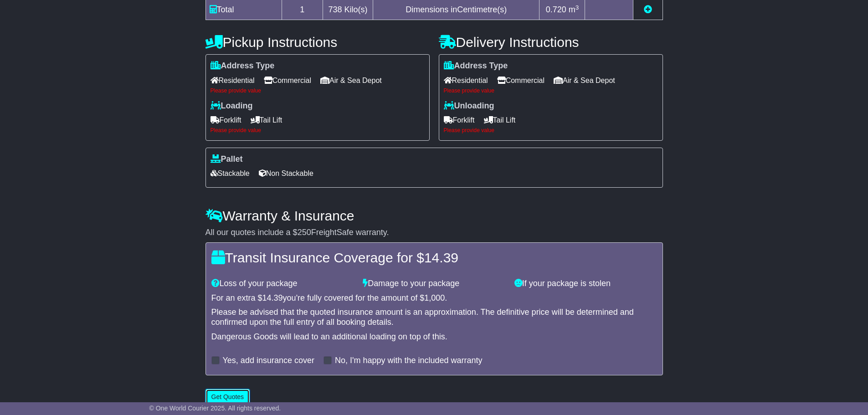  What do you see at coordinates (434, 215) in the screenshot?
I see `h4: Warranty & Insurance` at bounding box center [434, 215].